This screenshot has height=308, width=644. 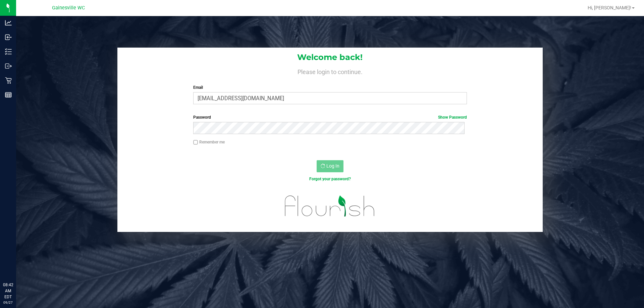 What do you see at coordinates (68, 8) in the screenshot?
I see `span: Gainesville WC` at bounding box center [68, 8].